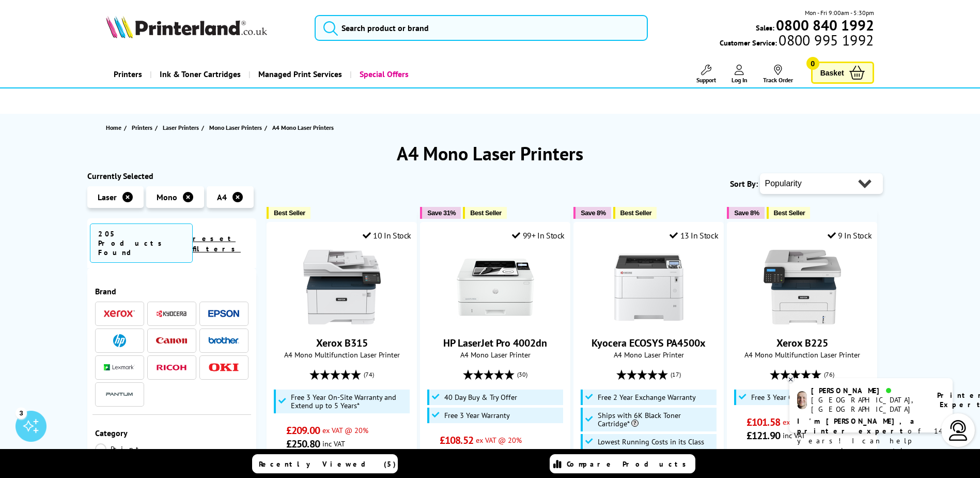 This screenshot has width=980, height=478. What do you see at coordinates (456, 440) in the screenshot?
I see `span: £108.52` at bounding box center [456, 440].